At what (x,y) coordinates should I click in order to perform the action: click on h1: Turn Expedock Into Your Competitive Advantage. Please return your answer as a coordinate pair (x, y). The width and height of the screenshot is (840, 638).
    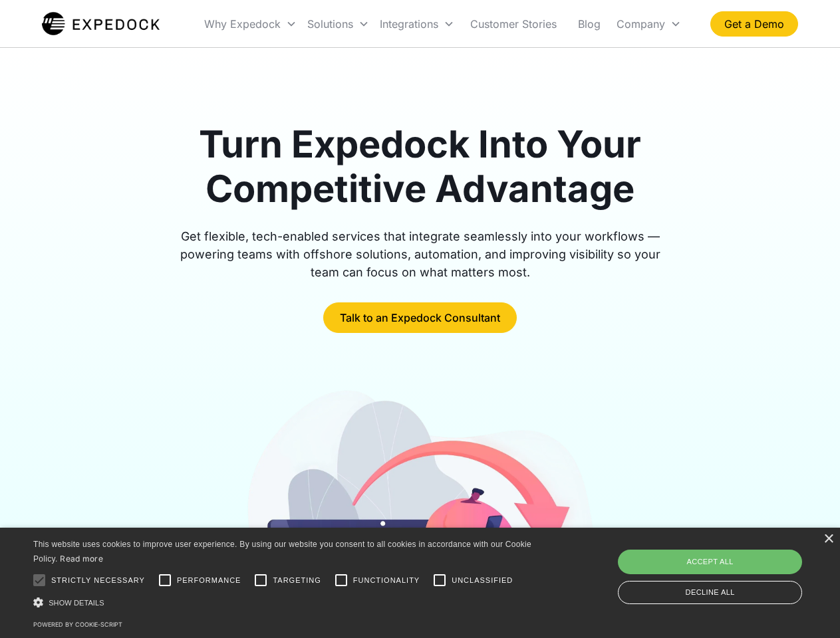
    Looking at the image, I should click on (421, 167).